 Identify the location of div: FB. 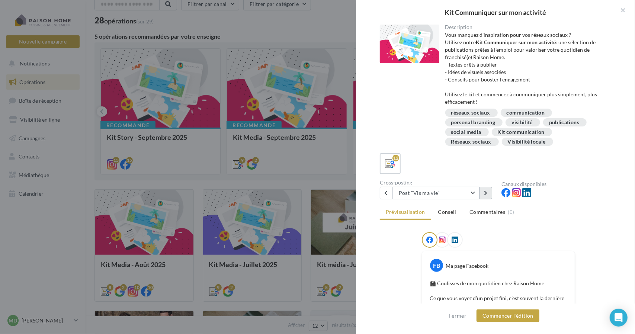
(437, 265).